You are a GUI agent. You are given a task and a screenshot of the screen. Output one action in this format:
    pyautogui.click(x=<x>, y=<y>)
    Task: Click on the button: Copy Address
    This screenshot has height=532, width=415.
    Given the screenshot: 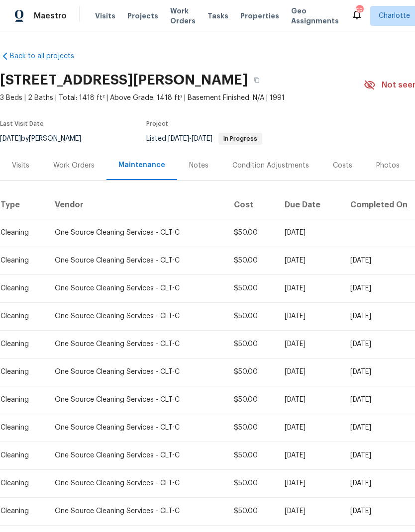 What is the action you would take?
    pyautogui.click(x=256, y=80)
    